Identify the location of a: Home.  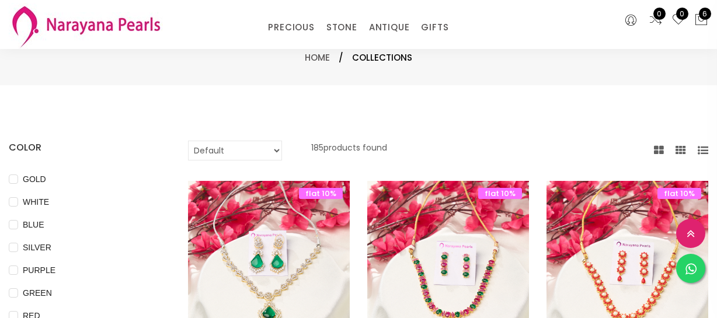
(317, 57).